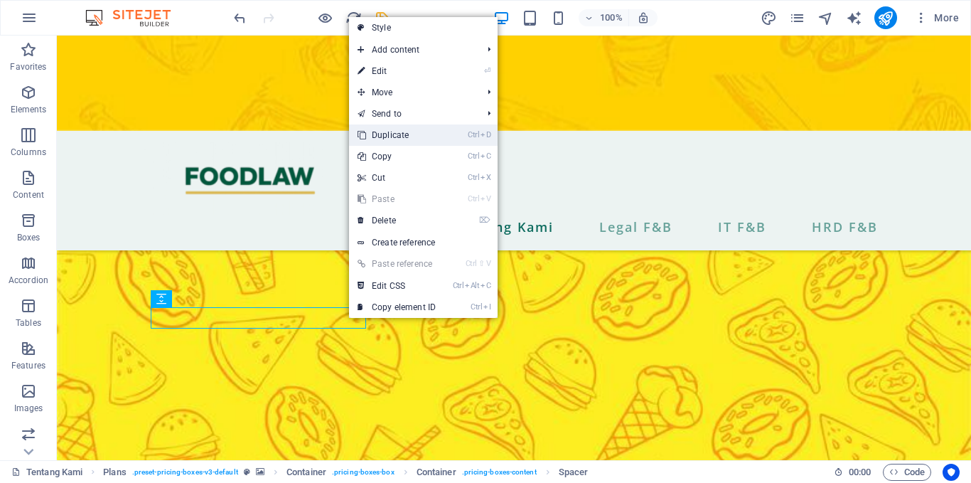  I want to click on p: Columns, so click(28, 152).